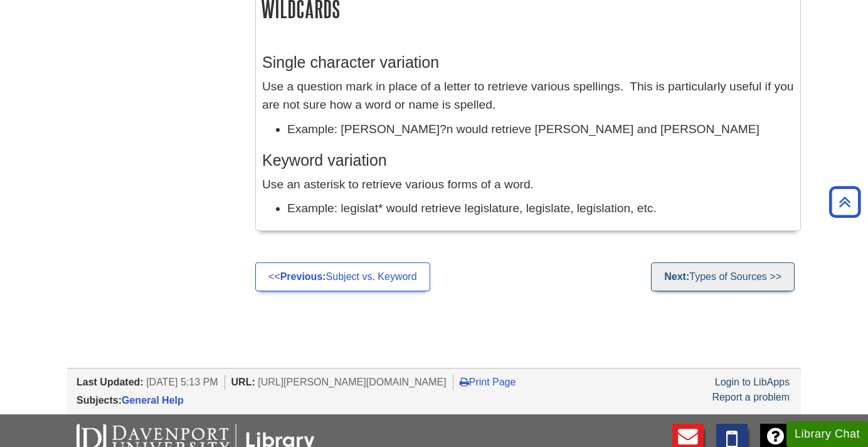  Describe the element at coordinates (303, 276) in the screenshot. I see `strong: Previous:` at that location.